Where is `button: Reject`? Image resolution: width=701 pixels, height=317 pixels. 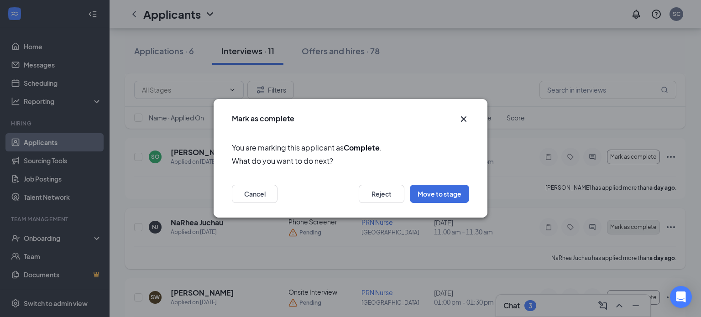 button: Reject is located at coordinates (382, 194).